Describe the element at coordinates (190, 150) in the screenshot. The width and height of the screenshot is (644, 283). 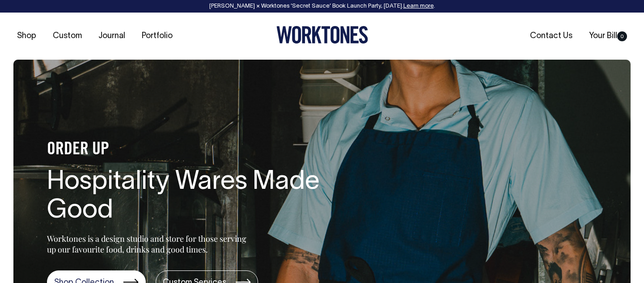
I see `h4: ORDER UP` at that location.